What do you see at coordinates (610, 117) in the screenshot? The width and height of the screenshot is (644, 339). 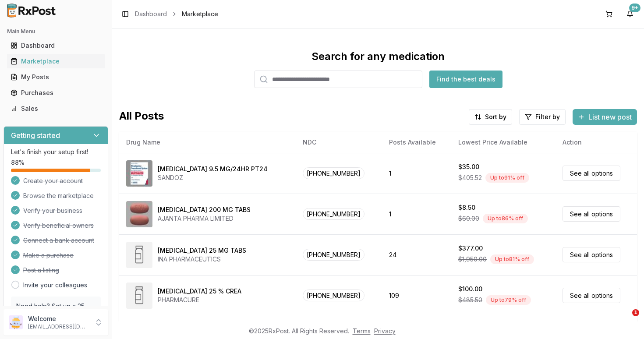 I see `span: List new post` at bounding box center [610, 117].